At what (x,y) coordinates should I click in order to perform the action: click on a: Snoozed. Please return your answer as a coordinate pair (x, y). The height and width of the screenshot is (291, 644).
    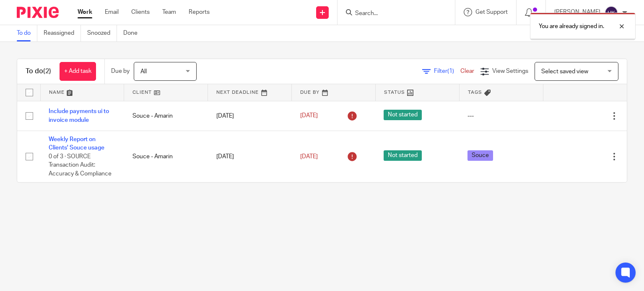
    Looking at the image, I should click on (102, 33).